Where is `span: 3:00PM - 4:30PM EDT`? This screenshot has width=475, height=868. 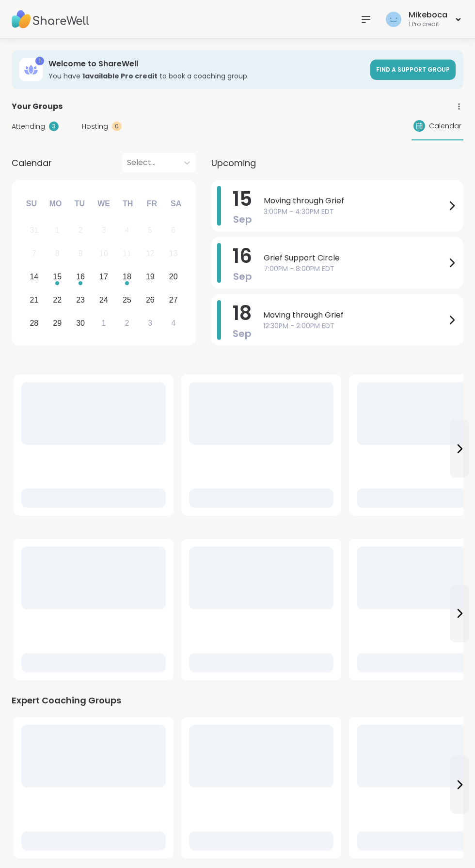
span: 3:00PM - 4:30PM EDT is located at coordinates (355, 212).